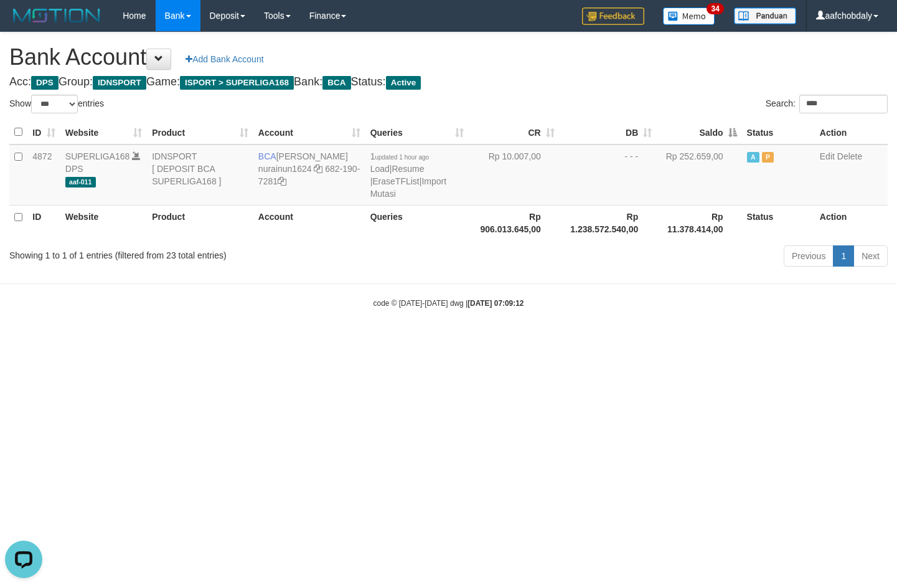 The height and width of the screenshot is (588, 897). What do you see at coordinates (607, 222) in the screenshot?
I see `th: Rp 1.238.572.540,00` at bounding box center [607, 222].